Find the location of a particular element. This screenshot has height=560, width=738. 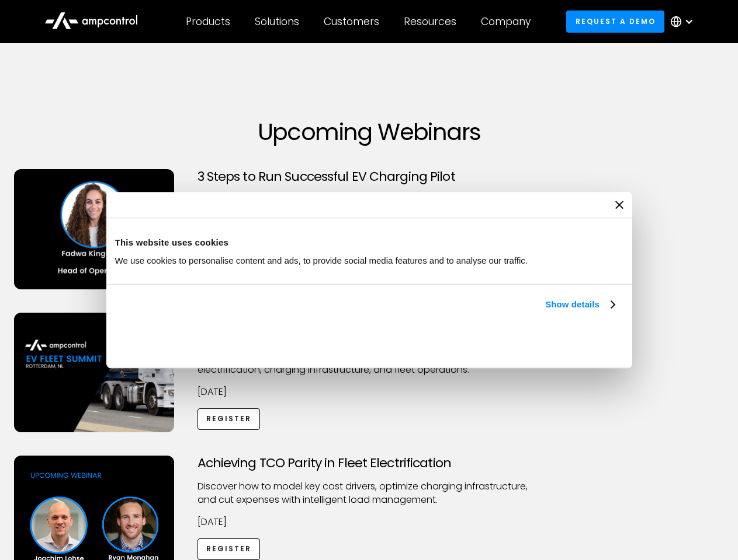

h3: Achieving TCO Parity in Fleet Electrification is located at coordinates (369, 464).